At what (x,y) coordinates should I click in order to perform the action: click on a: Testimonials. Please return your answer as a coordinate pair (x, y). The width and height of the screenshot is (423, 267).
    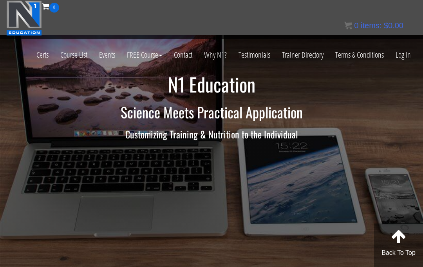
    Looking at the image, I should click on (254, 55).